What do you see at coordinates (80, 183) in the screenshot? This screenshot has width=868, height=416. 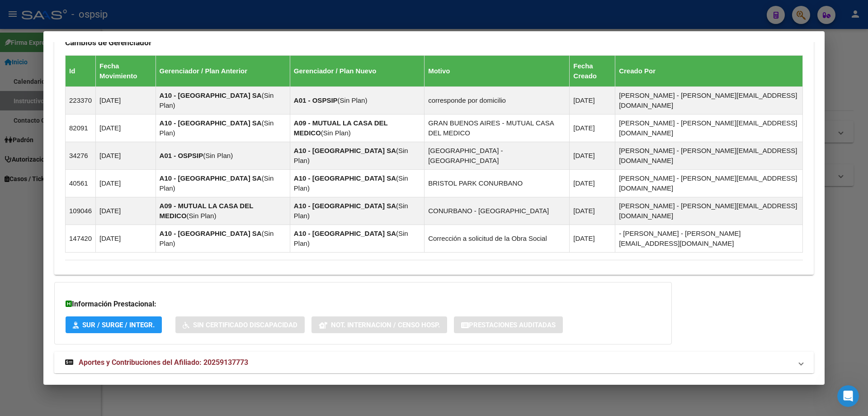 I see `td: 40561` at bounding box center [80, 183].